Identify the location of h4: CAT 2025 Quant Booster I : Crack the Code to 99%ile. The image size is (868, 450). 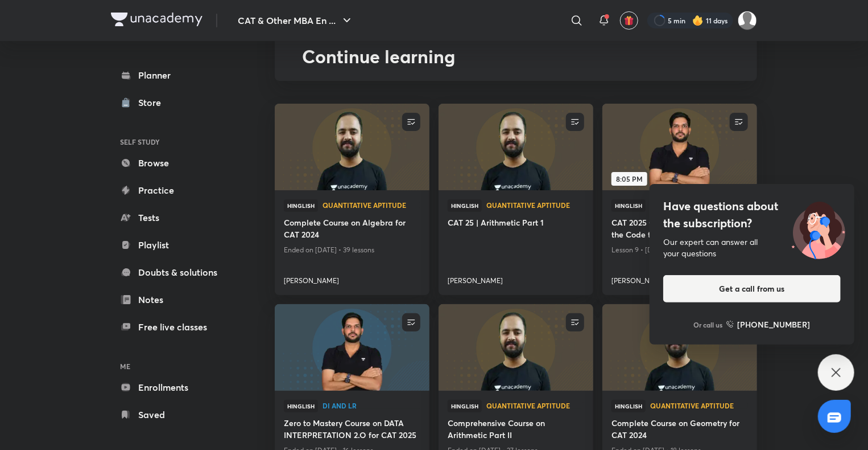
(680, 230).